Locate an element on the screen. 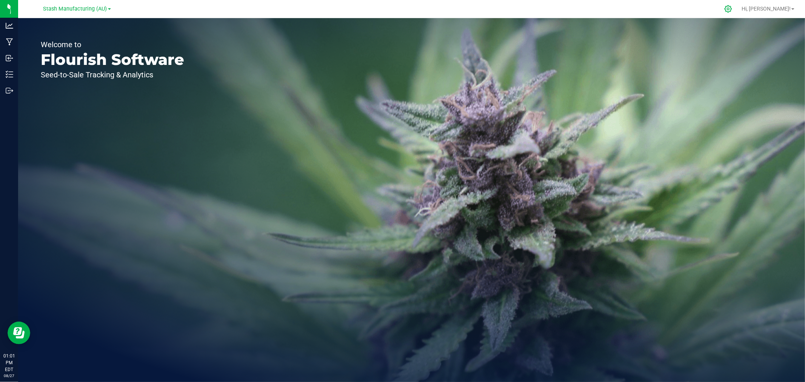  inline-svg: Analytics is located at coordinates (9, 26).